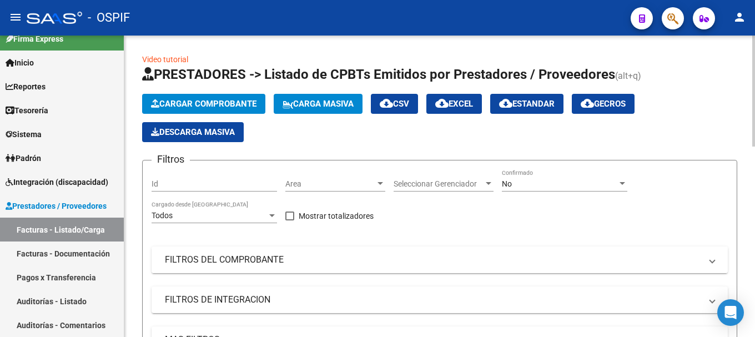  Describe the element at coordinates (394, 104) in the screenshot. I see `button: CSV` at that location.